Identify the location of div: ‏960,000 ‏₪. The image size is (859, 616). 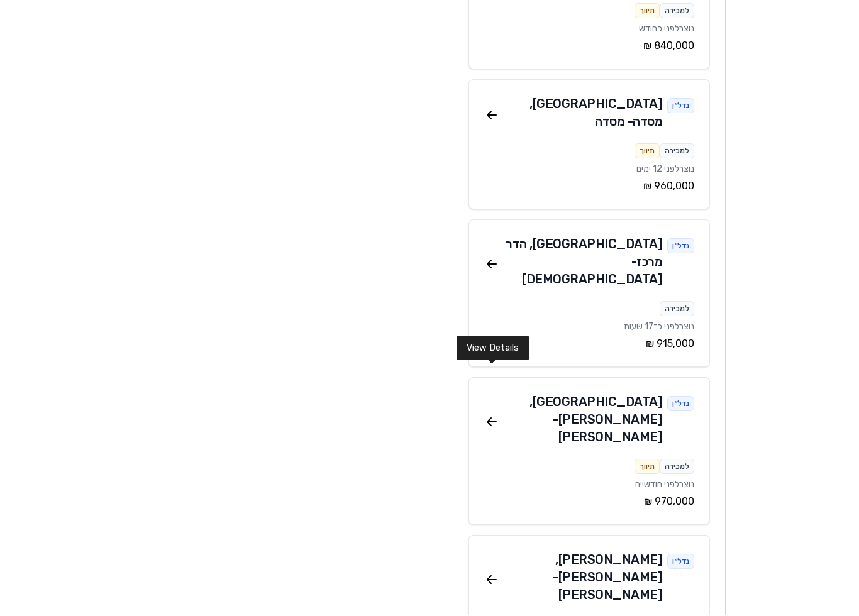
(589, 187).